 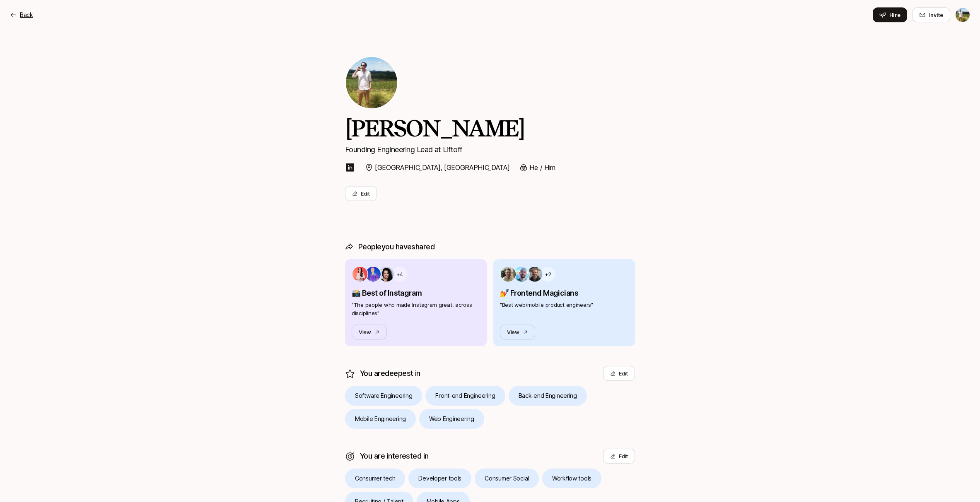 I want to click on button: Tyler Kieft, so click(x=962, y=15).